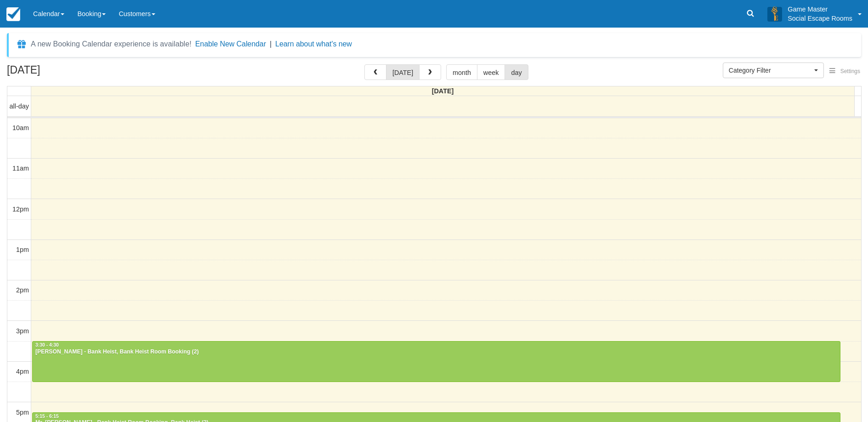  Describe the element at coordinates (111, 44) in the screenshot. I see `div: A new Booking Calendar experience is available!` at that location.